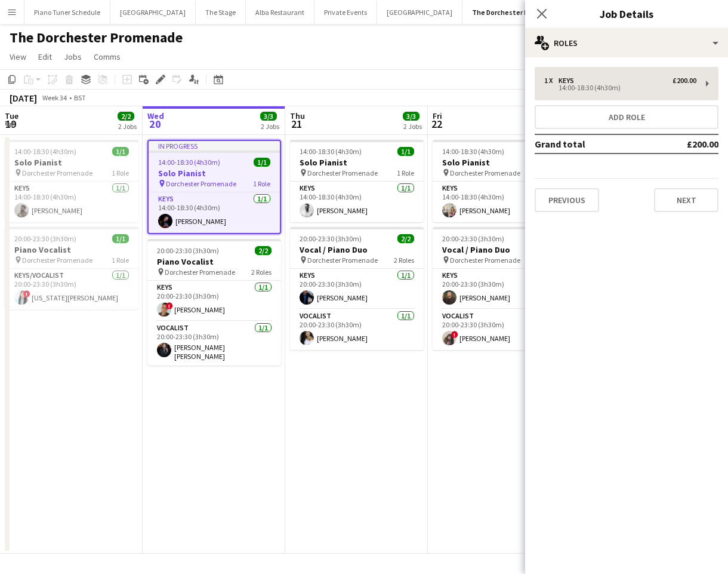 Image resolution: width=728 pixels, height=574 pixels. What do you see at coordinates (280, 12) in the screenshot?
I see `button: Alba Restaurant` at bounding box center [280, 12].